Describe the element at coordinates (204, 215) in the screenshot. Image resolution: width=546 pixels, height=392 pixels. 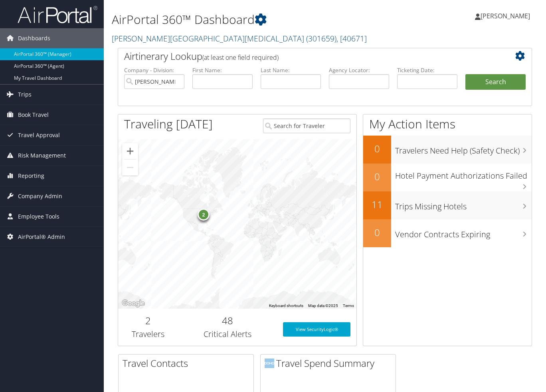
I see `div: 2` at that location.